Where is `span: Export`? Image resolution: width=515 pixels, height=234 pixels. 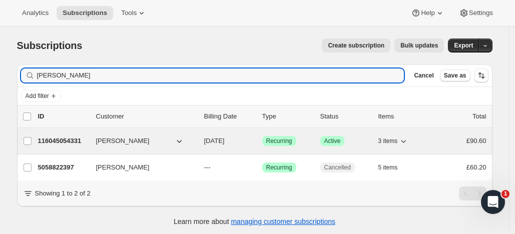
span: Export is located at coordinates (464, 46).